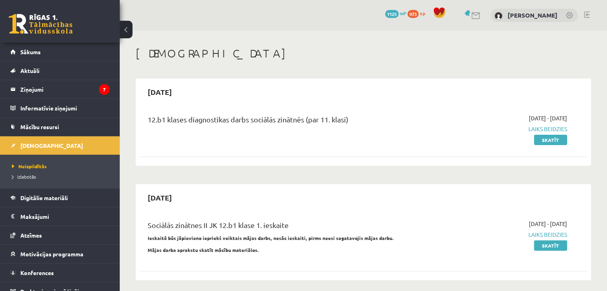  What do you see at coordinates (60, 254) in the screenshot?
I see `a: Motivācijas programma` at bounding box center [60, 254].